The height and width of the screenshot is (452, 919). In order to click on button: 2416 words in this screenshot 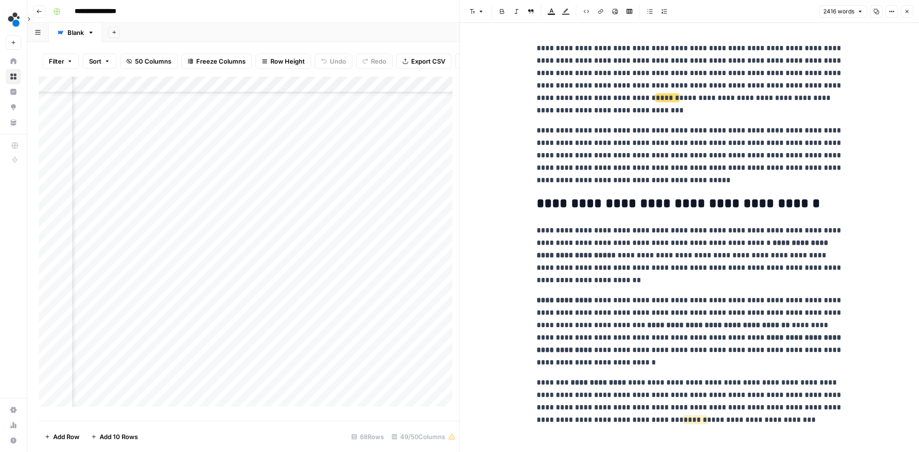, I will do `click(843, 11)`.